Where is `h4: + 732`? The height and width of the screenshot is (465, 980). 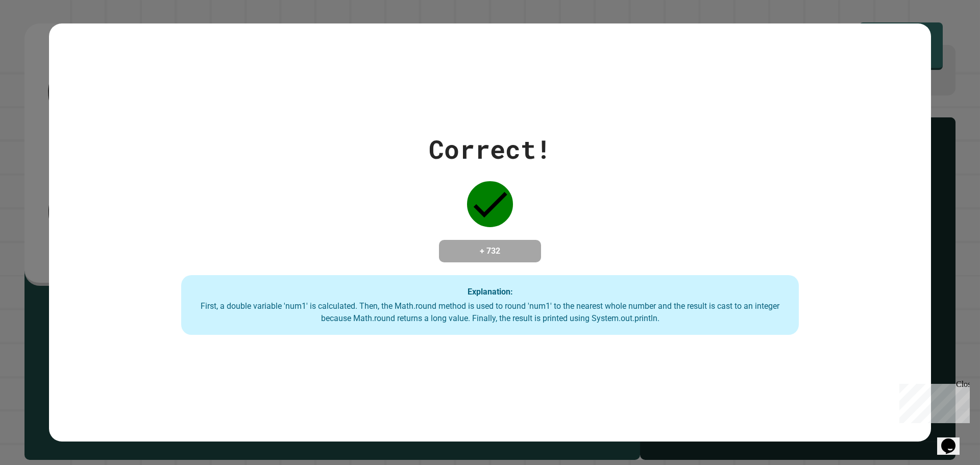
h4: + 732 is located at coordinates (490, 251).